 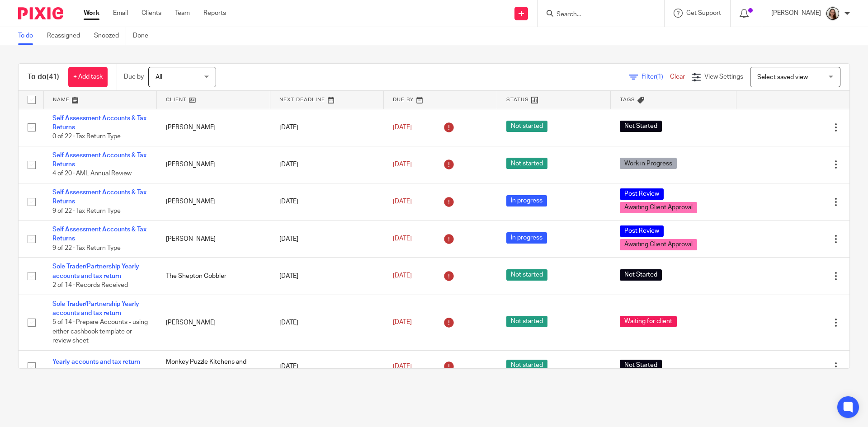 I want to click on span: 0 of 19 · AML Annual Review, so click(x=92, y=371).